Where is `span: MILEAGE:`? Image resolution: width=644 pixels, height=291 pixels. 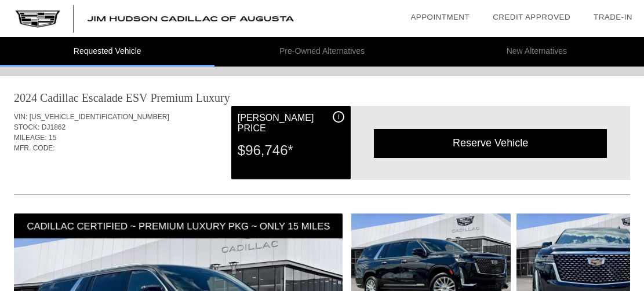
span: MILEAGE: is located at coordinates (30, 138).